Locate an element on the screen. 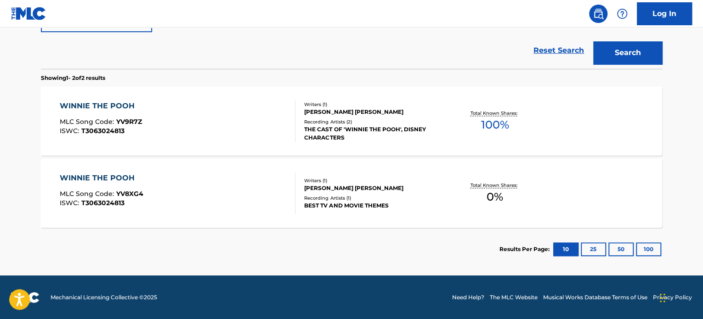 The height and width of the screenshot is (319, 703). a: The MLC Website is located at coordinates (514, 298).